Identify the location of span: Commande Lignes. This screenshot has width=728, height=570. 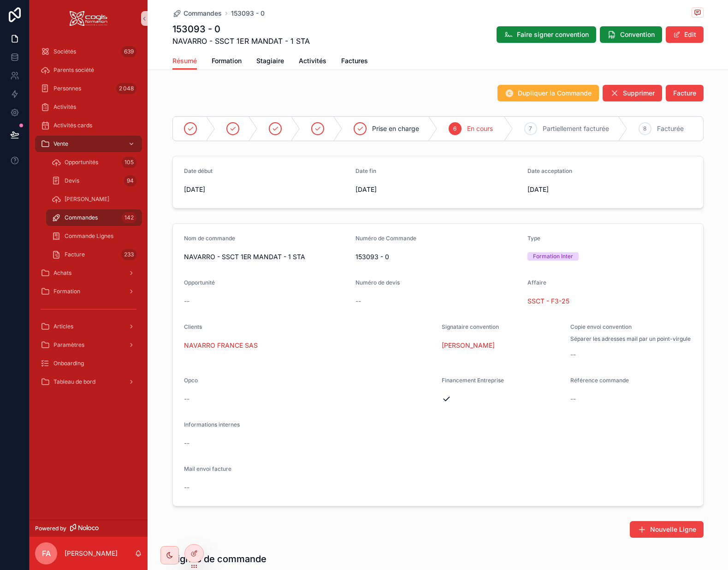
(89, 236).